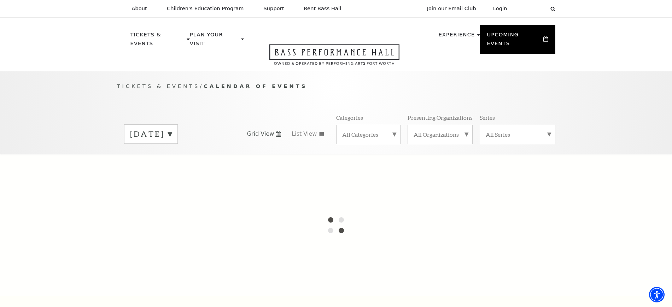 The height and width of the screenshot is (307, 672). I want to click on span: Grid View, so click(261, 134).